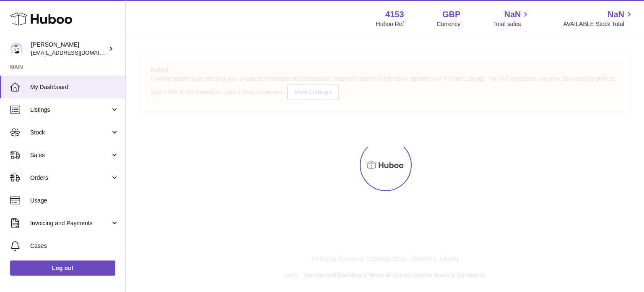 This screenshot has width=644, height=292. What do you see at coordinates (511, 19) in the screenshot?
I see `a: NaN Total sales` at bounding box center [511, 19].